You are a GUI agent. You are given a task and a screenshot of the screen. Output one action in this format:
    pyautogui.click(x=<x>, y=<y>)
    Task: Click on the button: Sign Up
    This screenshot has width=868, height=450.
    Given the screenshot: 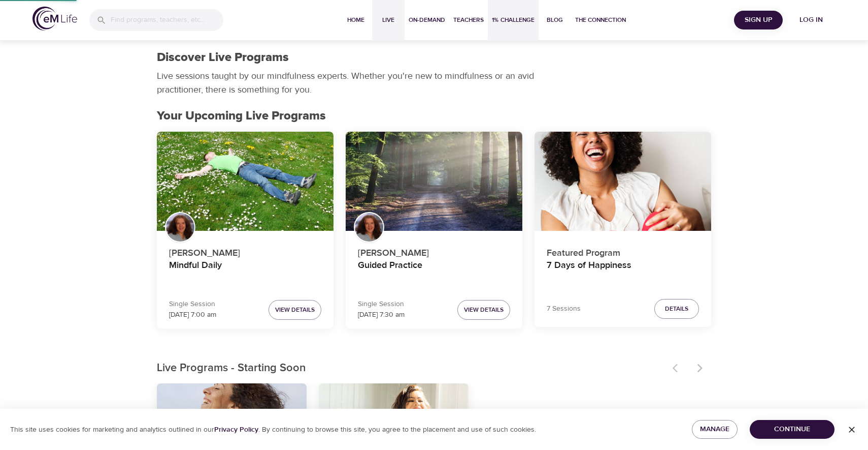 What is the action you would take?
    pyautogui.click(x=759, y=20)
    